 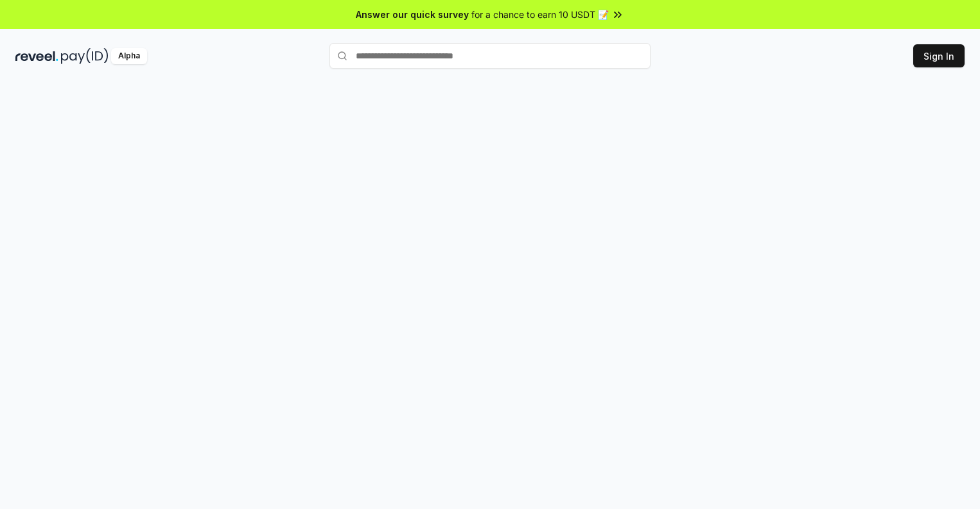 What do you see at coordinates (413, 14) in the screenshot?
I see `span: Answer our quick survey` at bounding box center [413, 14].